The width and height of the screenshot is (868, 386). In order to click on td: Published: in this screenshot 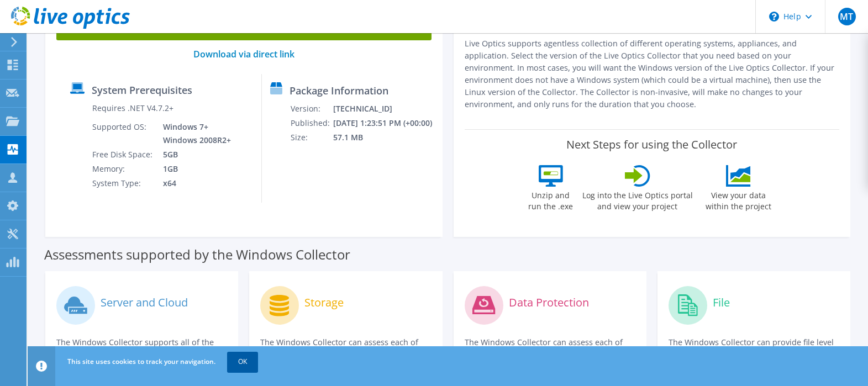, I will do `click(311, 123)`.